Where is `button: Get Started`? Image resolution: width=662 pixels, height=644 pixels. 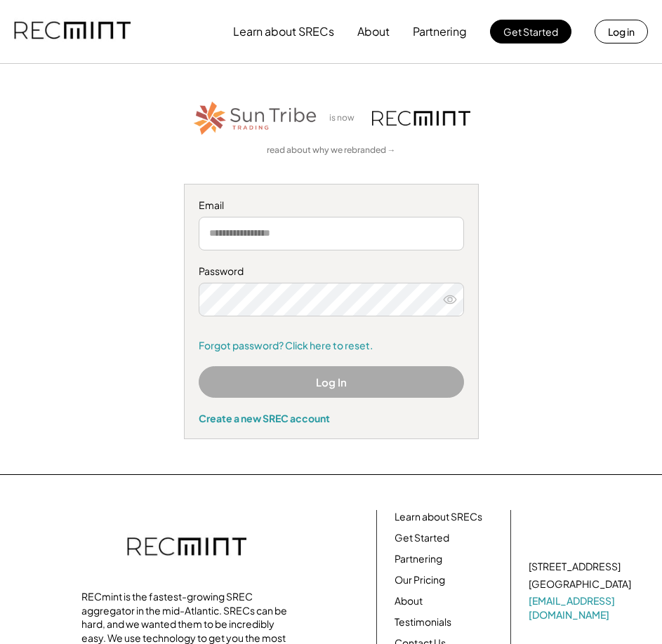
button: Get Started is located at coordinates (531, 32).